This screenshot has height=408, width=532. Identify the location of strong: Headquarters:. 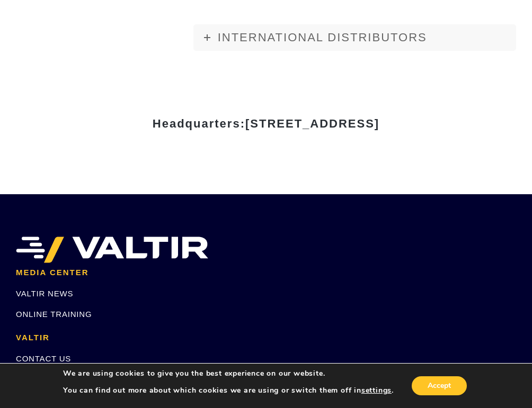
(266, 123).